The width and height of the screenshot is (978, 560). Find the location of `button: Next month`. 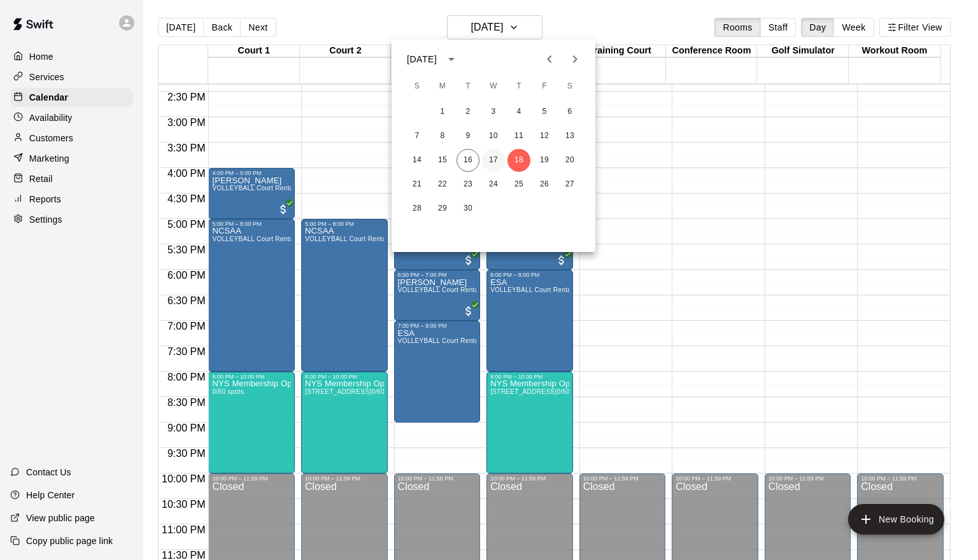

button: Next month is located at coordinates (575, 59).